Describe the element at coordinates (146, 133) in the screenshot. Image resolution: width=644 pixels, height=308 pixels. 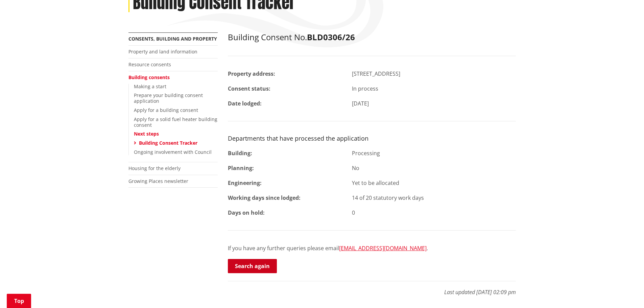
I see `a: Next steps` at that location.